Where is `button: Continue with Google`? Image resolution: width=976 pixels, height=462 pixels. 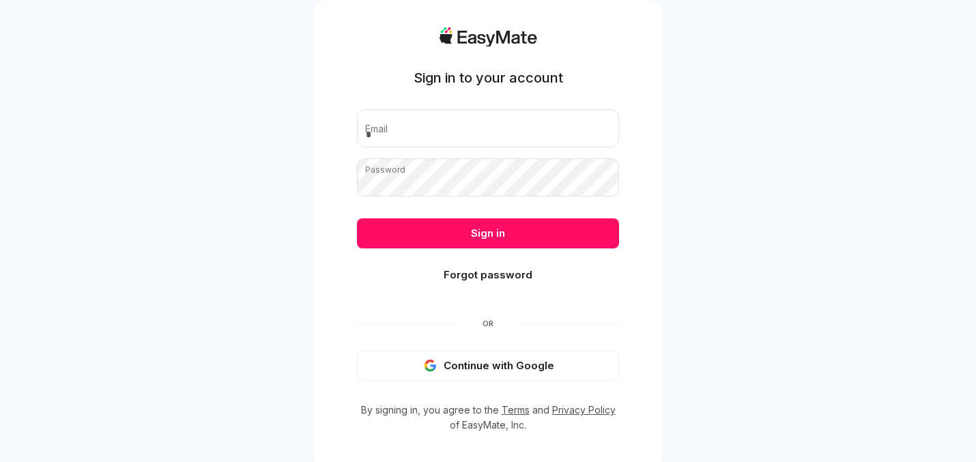 button: Continue with Google is located at coordinates (488, 366).